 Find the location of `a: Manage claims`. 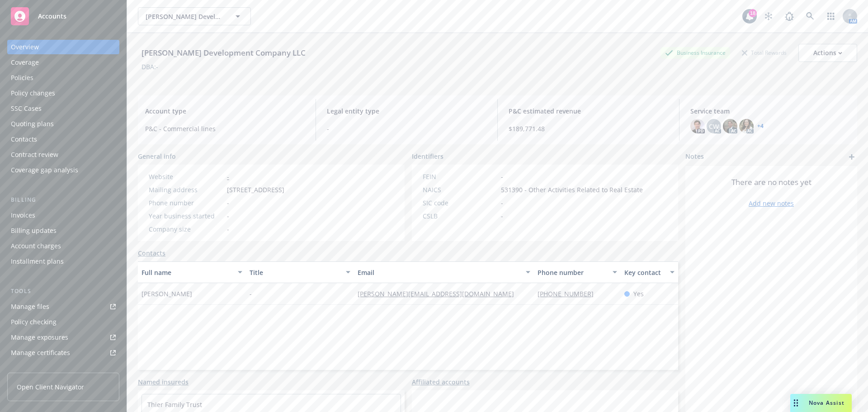

a: Manage claims is located at coordinates (63, 368).